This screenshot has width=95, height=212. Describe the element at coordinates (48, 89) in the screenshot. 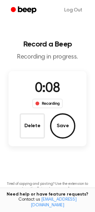

I see `span: 0:08` at that location.